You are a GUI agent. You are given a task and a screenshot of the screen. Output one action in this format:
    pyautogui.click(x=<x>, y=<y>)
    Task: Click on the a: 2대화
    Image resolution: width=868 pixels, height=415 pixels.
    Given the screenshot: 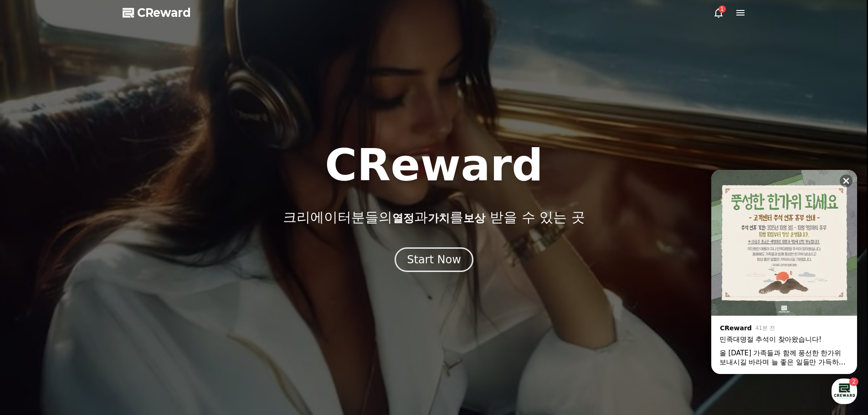 What is the action you would take?
    pyautogui.click(x=89, y=300)
    